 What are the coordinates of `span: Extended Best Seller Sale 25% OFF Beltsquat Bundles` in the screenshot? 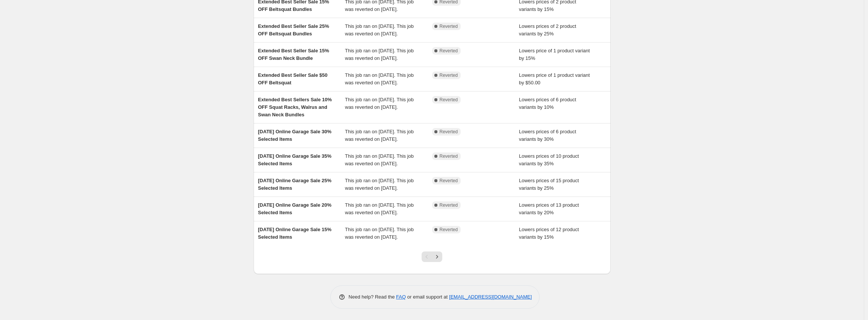 It's located at (294, 30).